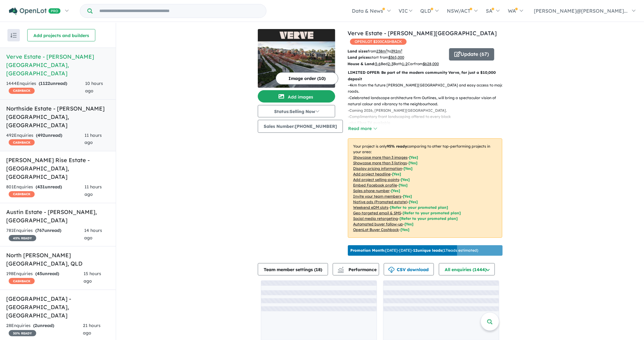  Describe the element at coordinates (92, 278) in the screenshot. I see `span: 15 hours ago` at that location.